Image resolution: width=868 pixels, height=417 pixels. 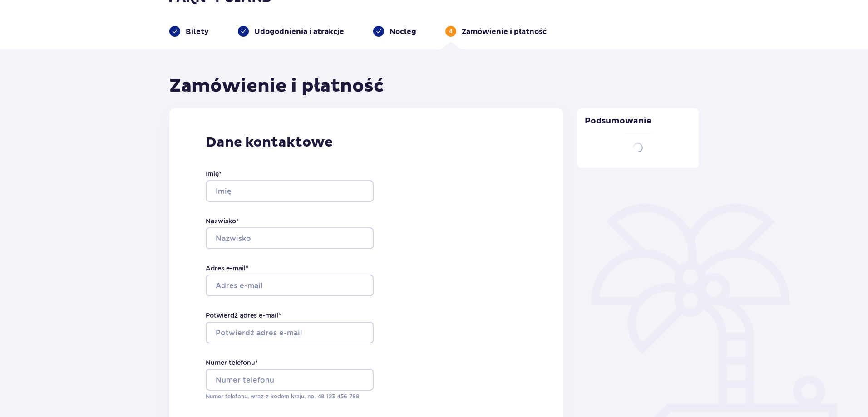 I want to click on p: Dane kontaktowe, so click(x=366, y=143).